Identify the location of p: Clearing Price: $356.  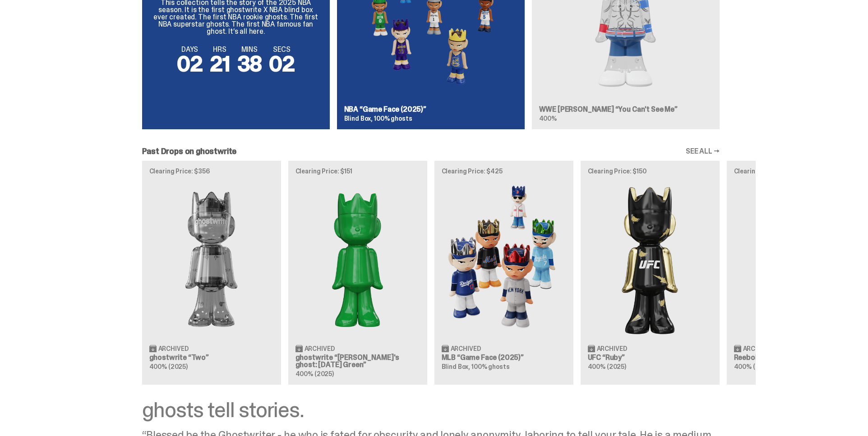
(212, 171).